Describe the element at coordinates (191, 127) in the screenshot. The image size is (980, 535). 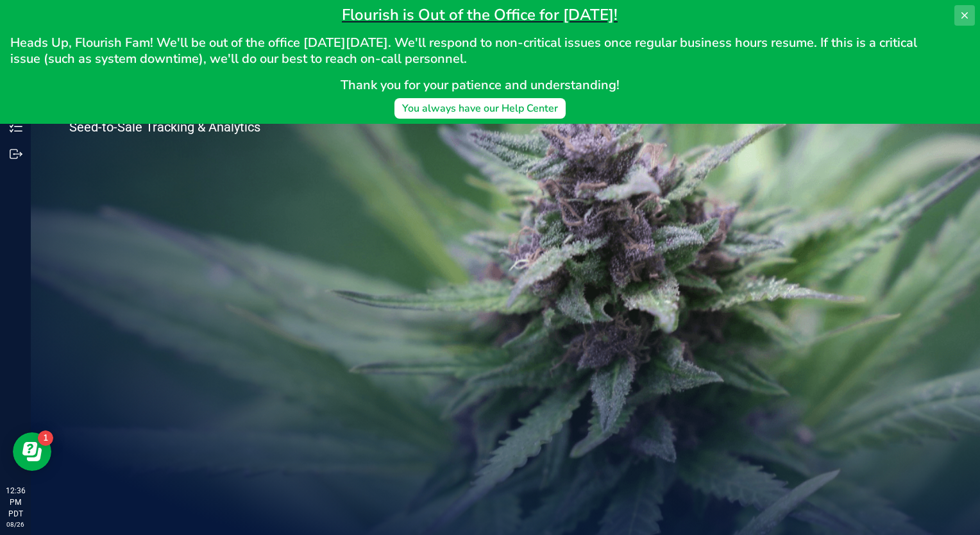
I see `p: Seed-to-Sale Tracking & Analytics` at that location.